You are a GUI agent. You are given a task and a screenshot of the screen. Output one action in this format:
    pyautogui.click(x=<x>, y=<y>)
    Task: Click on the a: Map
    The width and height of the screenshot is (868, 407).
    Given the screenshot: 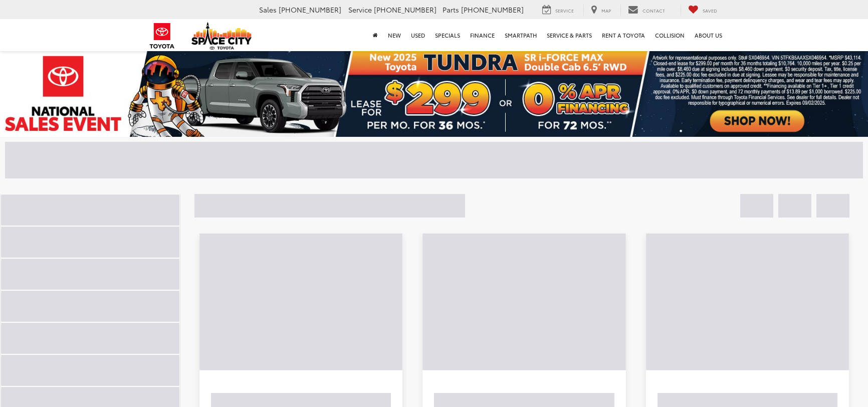 What is the action you would take?
    pyautogui.click(x=601, y=10)
    